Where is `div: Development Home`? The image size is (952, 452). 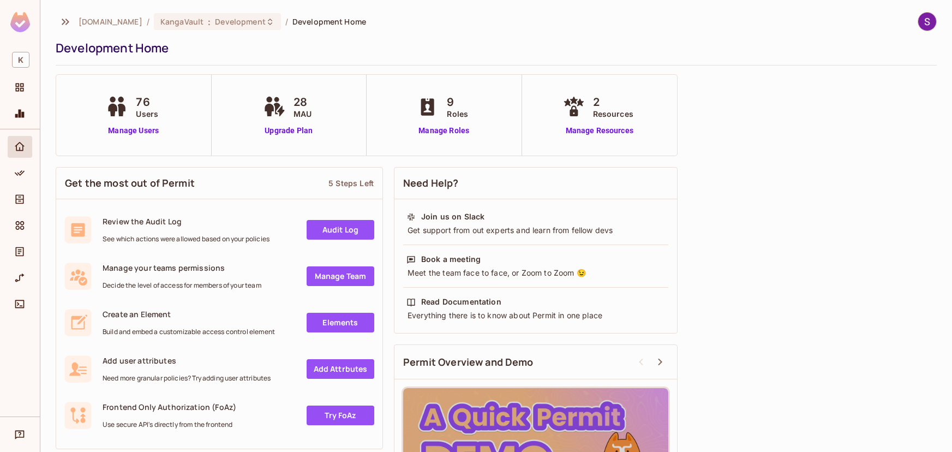
div: Development Home is located at coordinates (493, 48).